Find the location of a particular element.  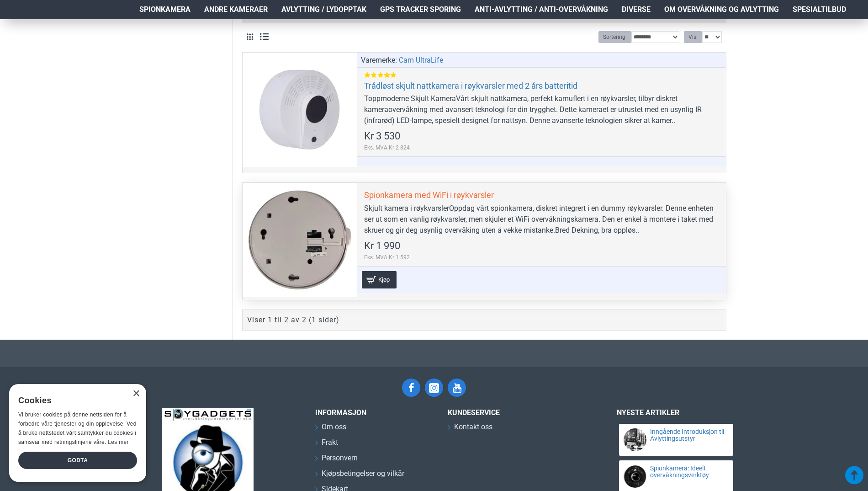

a: Personvern is located at coordinates (336, 460).